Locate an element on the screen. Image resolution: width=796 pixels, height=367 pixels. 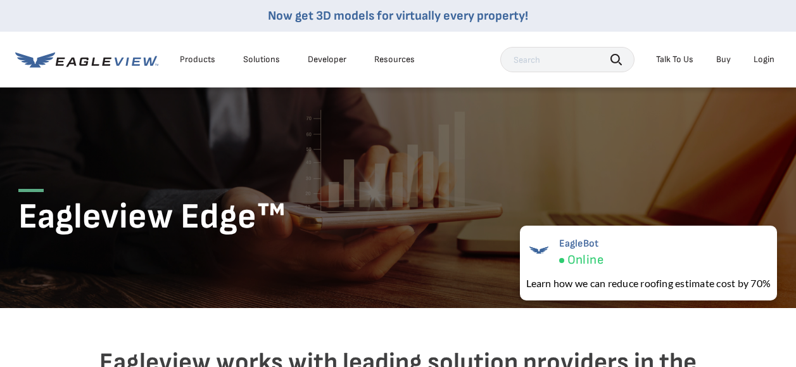
a: Developer is located at coordinates (327, 60).